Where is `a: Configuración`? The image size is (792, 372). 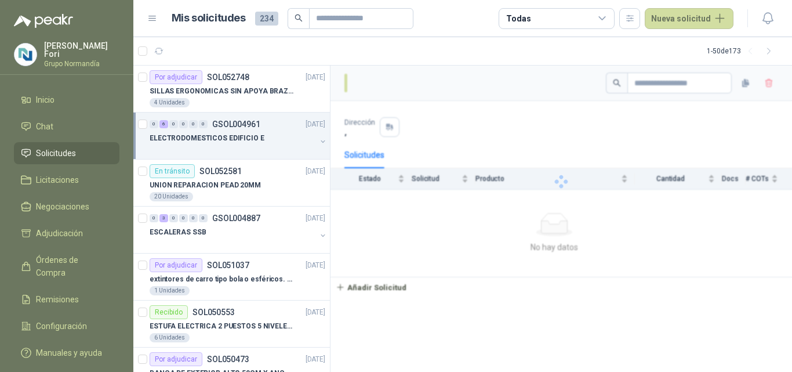
a: Configuración is located at coordinates (67, 326).